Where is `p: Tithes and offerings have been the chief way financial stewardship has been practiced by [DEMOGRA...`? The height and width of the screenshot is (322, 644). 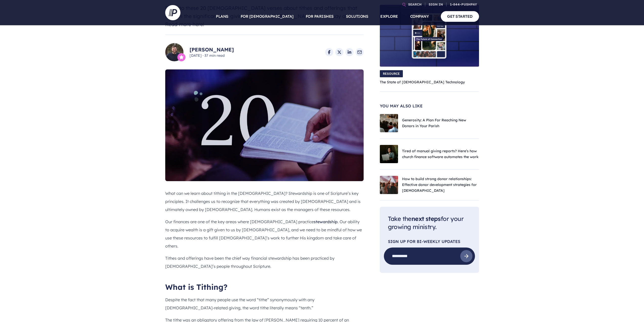 p: Tithes and offerings have been the chief way financial stewardship has been practiced by [DEMOGRA... is located at coordinates (264, 262).